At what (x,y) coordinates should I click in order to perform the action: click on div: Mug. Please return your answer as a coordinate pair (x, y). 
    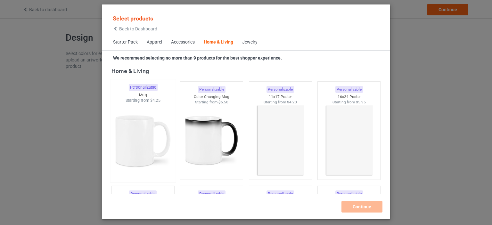
    Looking at the image, I should click on (143, 95).